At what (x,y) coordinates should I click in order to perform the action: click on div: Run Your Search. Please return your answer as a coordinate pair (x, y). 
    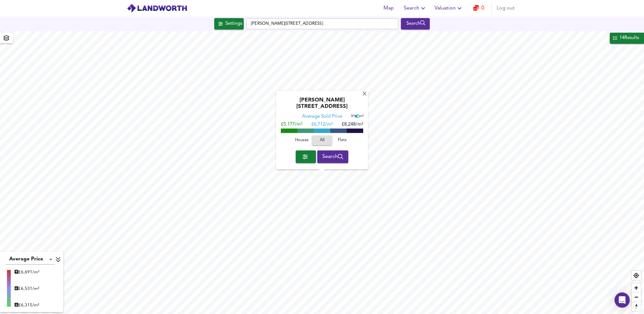
    Looking at the image, I should click on (416, 24).